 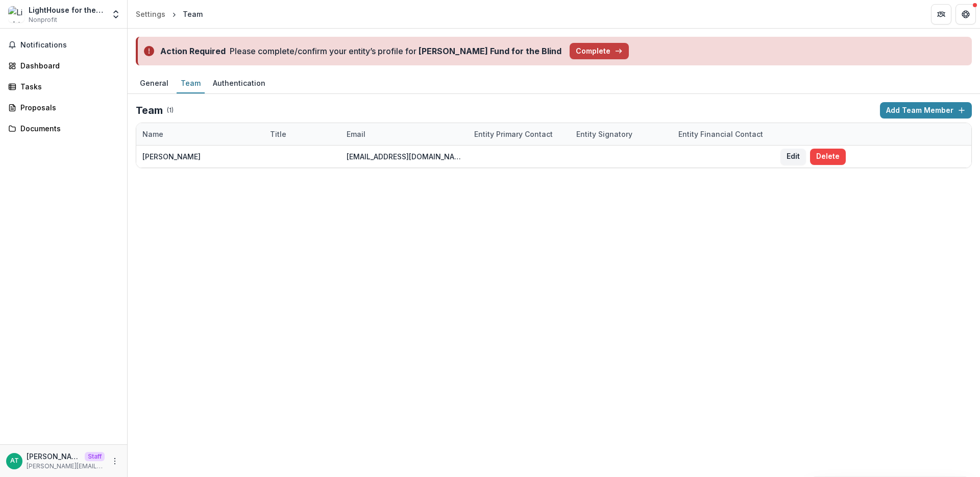 What do you see at coordinates (239, 82) in the screenshot?
I see `div: Authentication` at bounding box center [239, 82].